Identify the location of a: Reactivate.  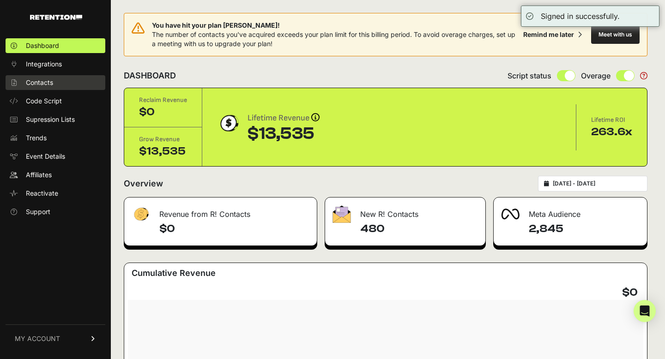
(55, 193).